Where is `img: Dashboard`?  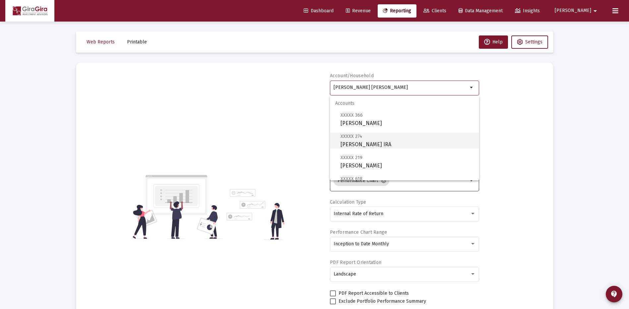 img: Dashboard is located at coordinates (30, 11).